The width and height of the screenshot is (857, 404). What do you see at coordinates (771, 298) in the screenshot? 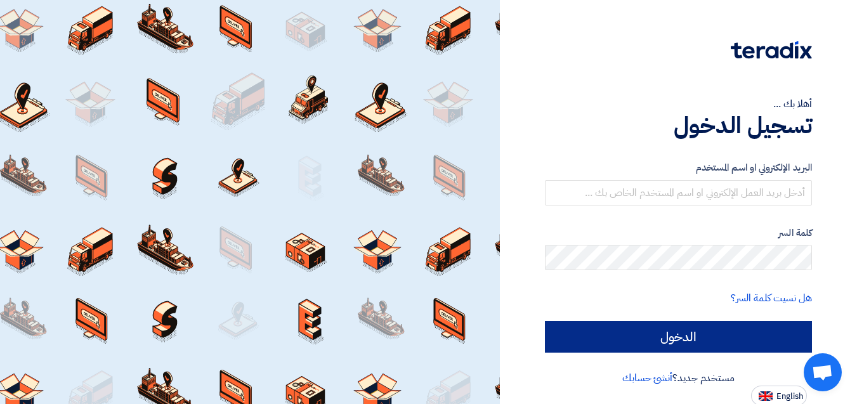
I see `a: هل نسيت كلمة السر؟` at bounding box center [771, 298].